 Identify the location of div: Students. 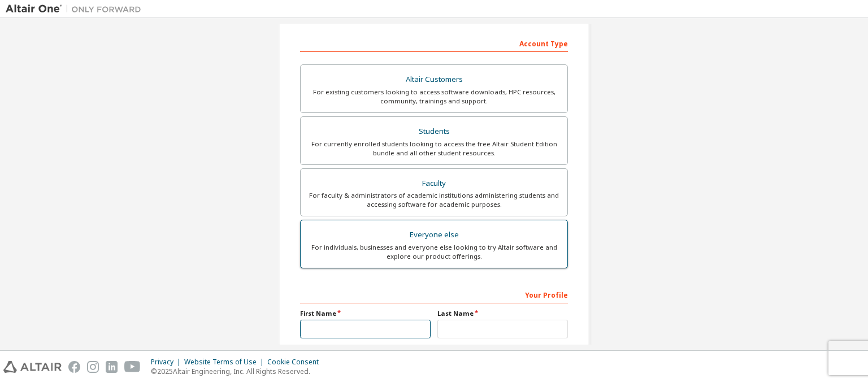
(434, 132).